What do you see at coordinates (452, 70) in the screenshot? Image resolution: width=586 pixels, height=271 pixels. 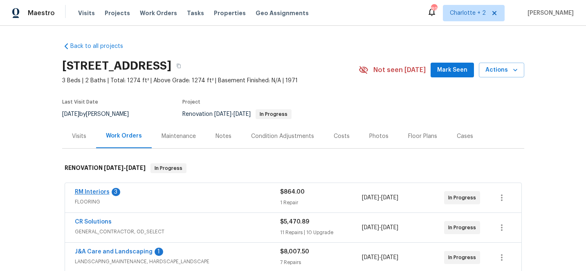 I see `button: Mark Seen` at bounding box center [452, 70].